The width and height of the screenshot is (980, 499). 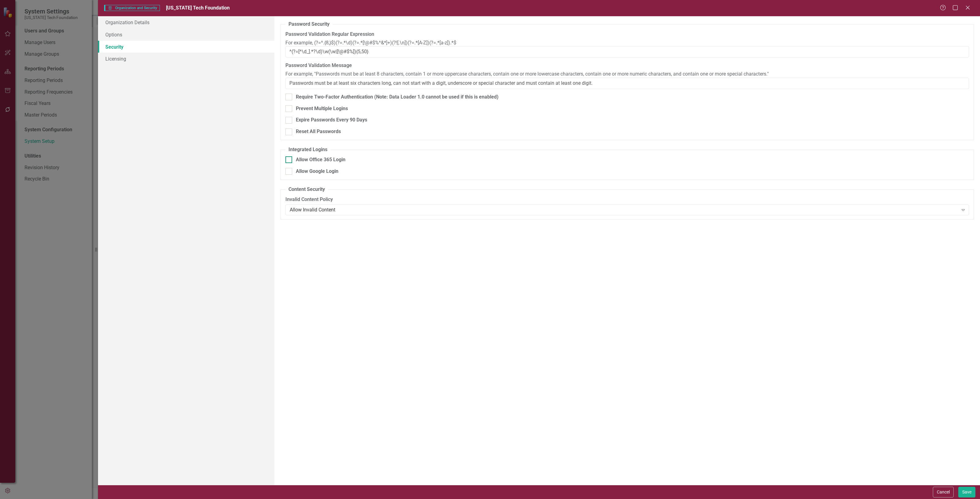 What do you see at coordinates (307, 149) in the screenshot?
I see `legend: Integrated Logins` at bounding box center [307, 149].